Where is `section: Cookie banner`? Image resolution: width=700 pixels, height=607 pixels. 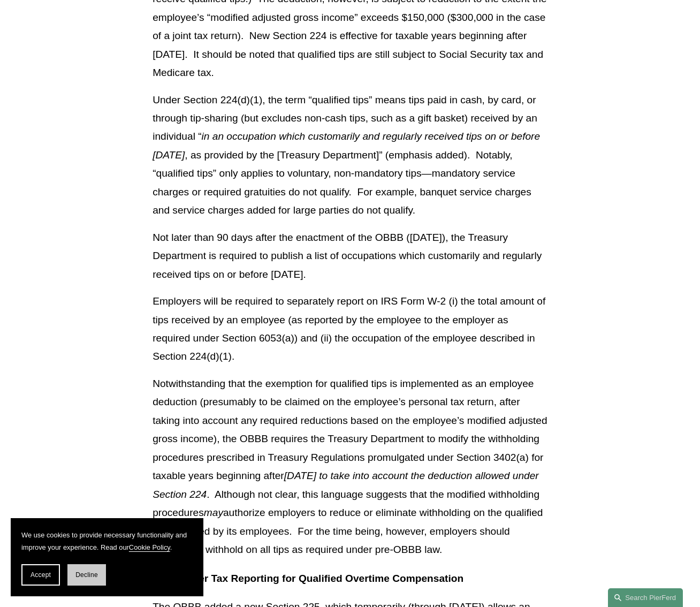 section: Cookie banner is located at coordinates (107, 557).